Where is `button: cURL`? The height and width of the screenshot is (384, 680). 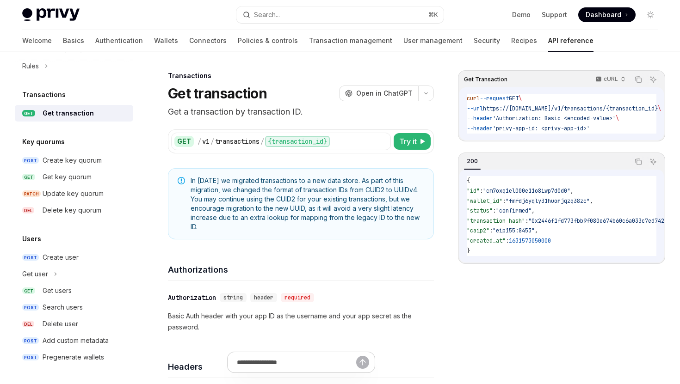
button: cURL is located at coordinates (609, 80).